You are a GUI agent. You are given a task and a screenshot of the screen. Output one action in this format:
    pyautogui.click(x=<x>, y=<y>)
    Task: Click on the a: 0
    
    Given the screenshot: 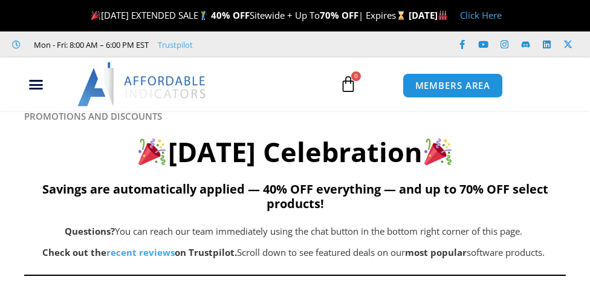 What is the action you would take?
    pyautogui.click(x=348, y=84)
    